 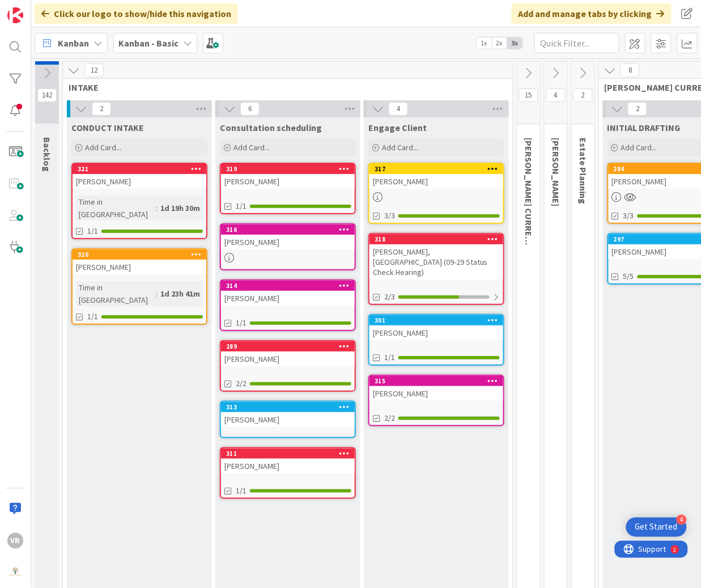 What do you see at coordinates (584, 171) in the screenshot?
I see `span: Estate Planning` at bounding box center [584, 171].